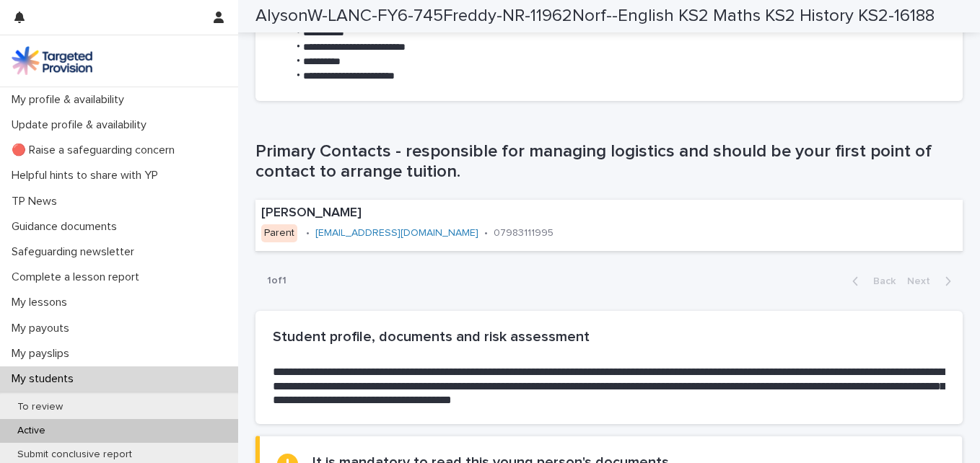 This screenshot has height=463, width=980. I want to click on p: 🔴 Raise a safeguarding concern, so click(96, 150).